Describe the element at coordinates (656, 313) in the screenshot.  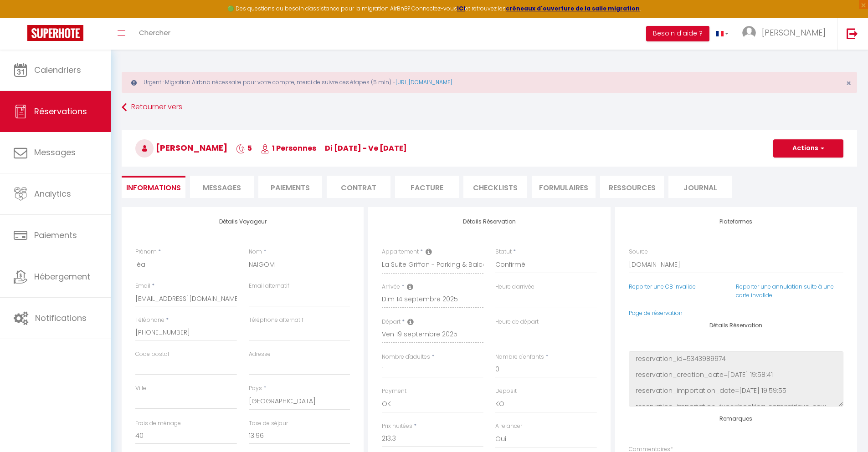
I see `a: Page de réservation` at that location.